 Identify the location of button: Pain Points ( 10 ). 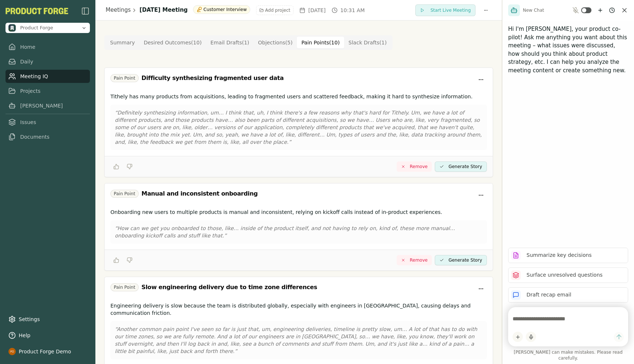
(320, 43).